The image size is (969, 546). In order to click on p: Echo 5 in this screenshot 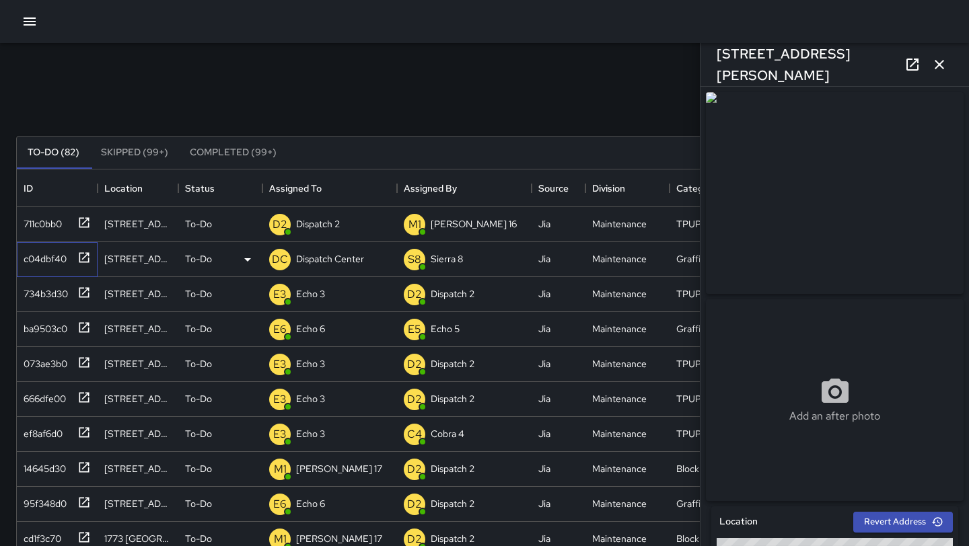, I will do `click(445, 329)`.